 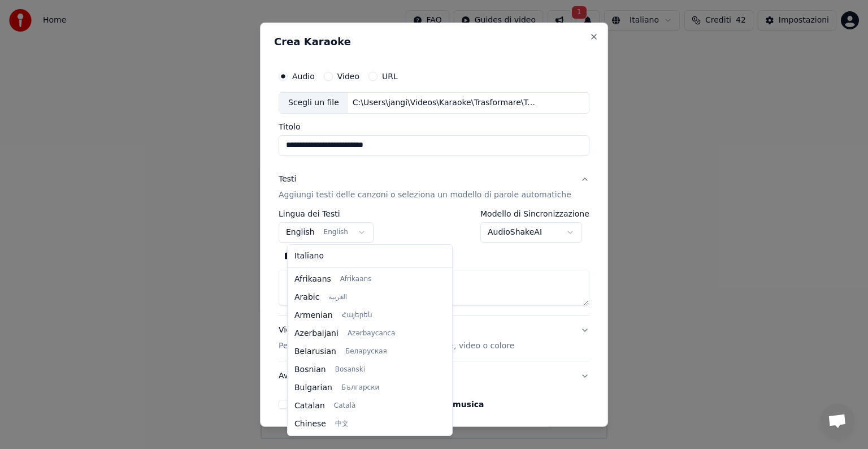 I want to click on span: 中文, so click(x=342, y=424).